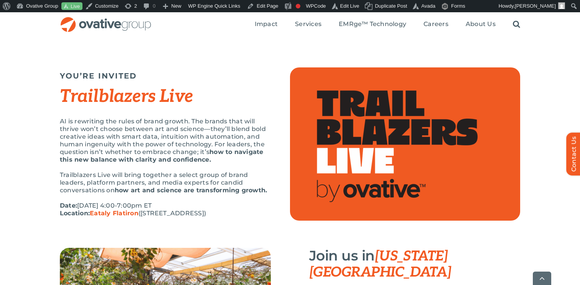 The height and width of the screenshot is (285, 580). What do you see at coordinates (114, 213) in the screenshot?
I see `a: Eataly Flatiron` at bounding box center [114, 213].